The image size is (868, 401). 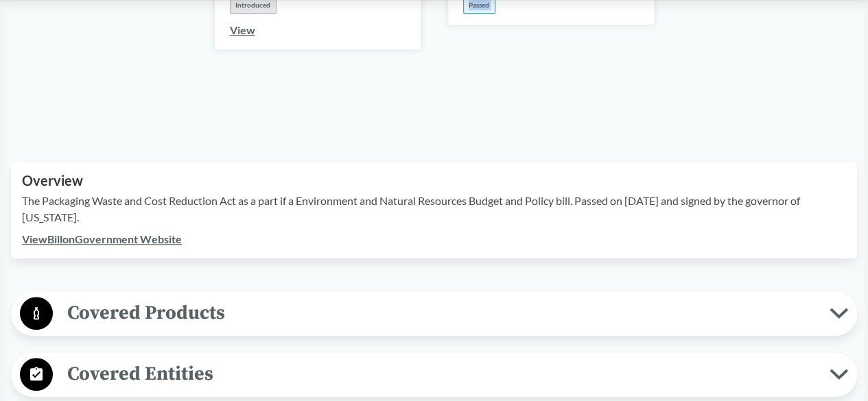 What do you see at coordinates (434, 180) in the screenshot?
I see `h2: Overview` at bounding box center [434, 180].